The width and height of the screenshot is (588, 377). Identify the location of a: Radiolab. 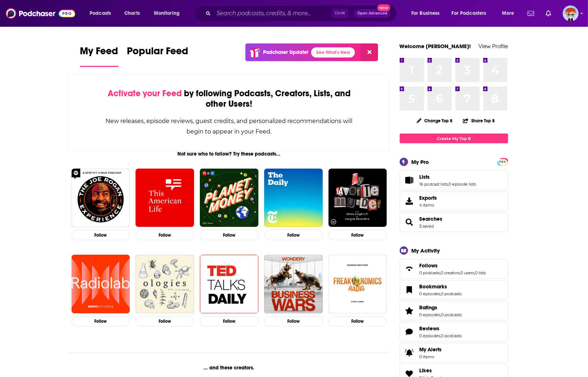
(101, 284).